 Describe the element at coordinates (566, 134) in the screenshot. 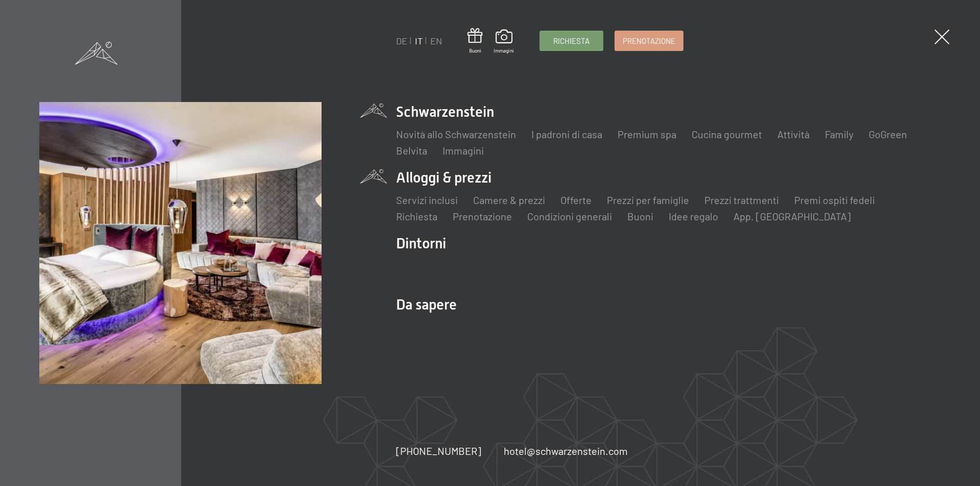

I see `a: I padroni di casa` at that location.